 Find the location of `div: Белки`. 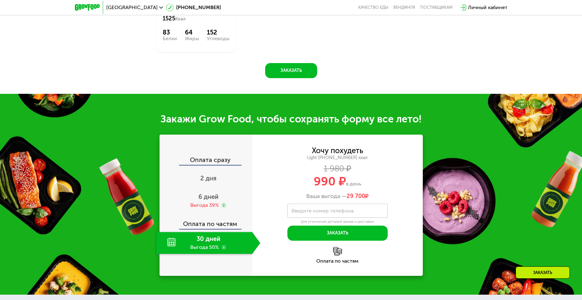

div: Белки is located at coordinates (170, 39).